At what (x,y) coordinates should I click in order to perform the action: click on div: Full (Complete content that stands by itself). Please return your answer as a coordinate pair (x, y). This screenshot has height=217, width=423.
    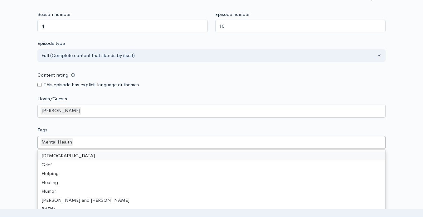
    Looking at the image, I should click on (209, 56).